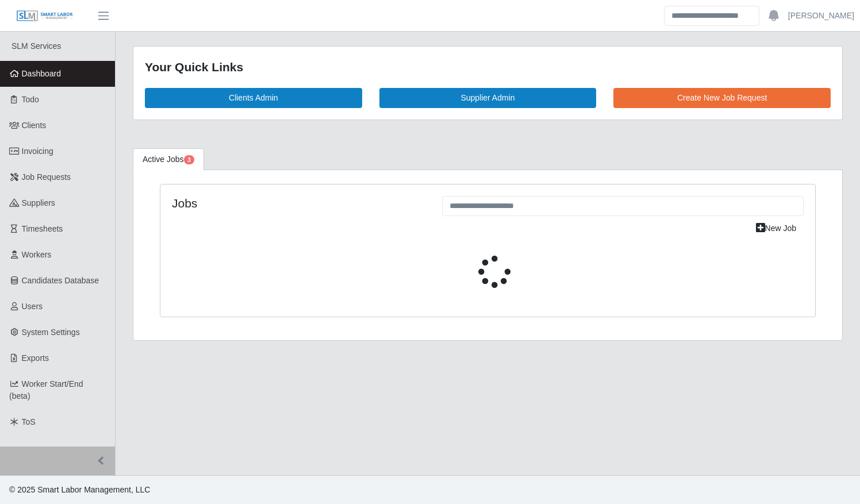 Image resolution: width=860 pixels, height=504 pixels. What do you see at coordinates (254, 98) in the screenshot?
I see `a: Clients Admin` at bounding box center [254, 98].